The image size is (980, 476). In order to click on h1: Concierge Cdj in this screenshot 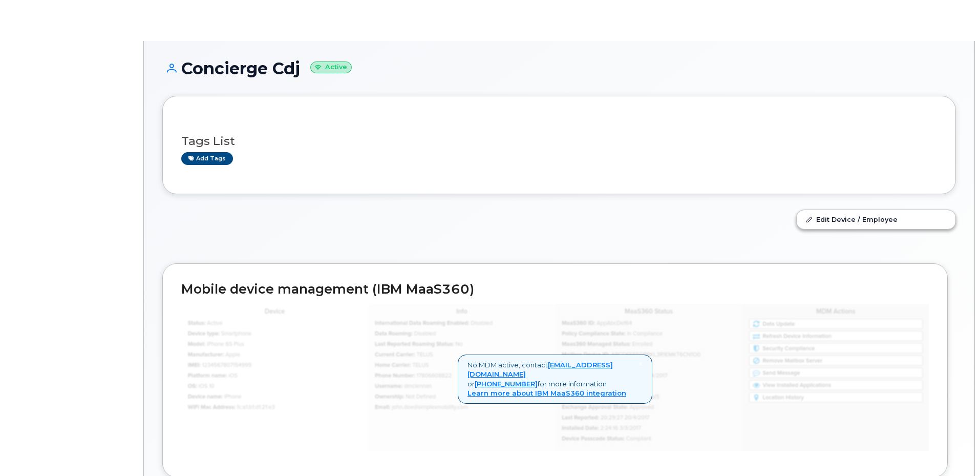, I will do `click(559, 68)`.